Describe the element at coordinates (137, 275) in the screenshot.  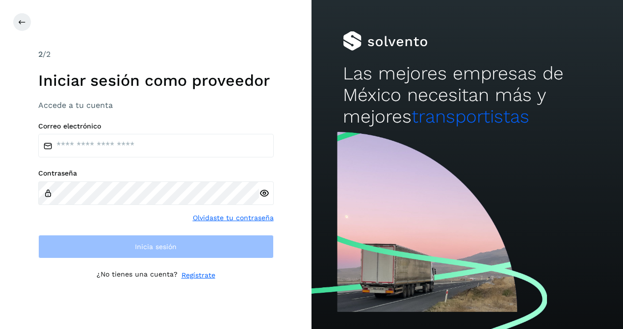
I see `p: ¿No tienes una cuenta?` at that location.